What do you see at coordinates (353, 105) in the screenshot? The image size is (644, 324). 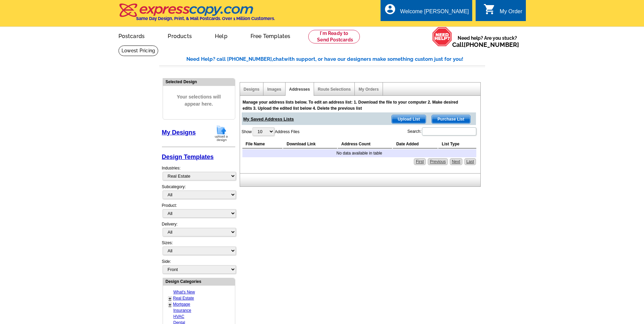 I see `div: Manage your address lists below. To edit an address list: 1. Download the file to your computer 2...` at bounding box center [353, 105].